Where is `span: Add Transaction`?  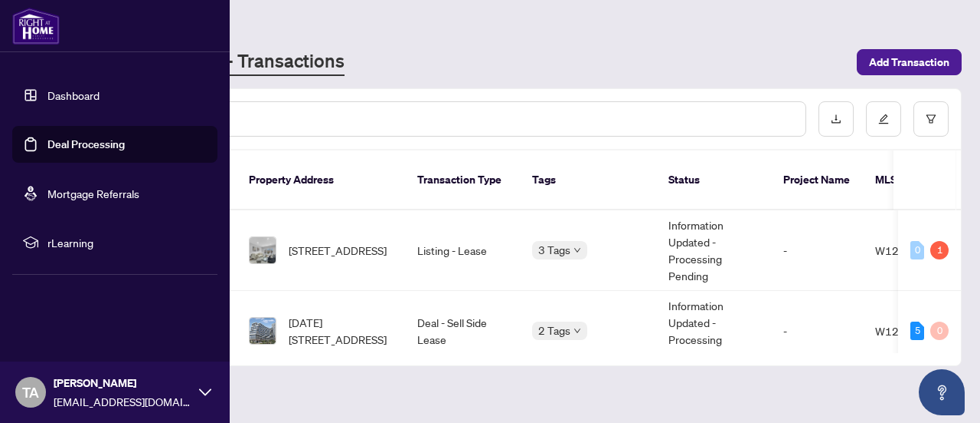
span: Add Transaction is located at coordinates (909, 62).